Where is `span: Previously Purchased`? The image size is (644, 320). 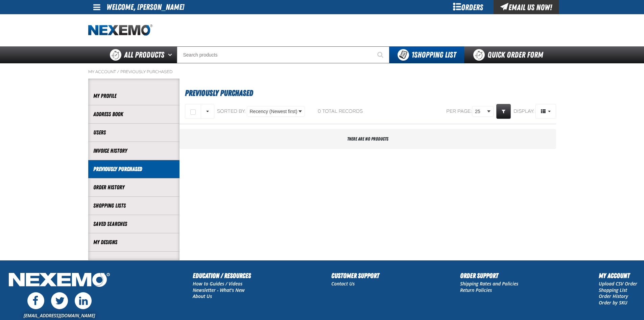 span: Previously Purchased is located at coordinates (219, 93).